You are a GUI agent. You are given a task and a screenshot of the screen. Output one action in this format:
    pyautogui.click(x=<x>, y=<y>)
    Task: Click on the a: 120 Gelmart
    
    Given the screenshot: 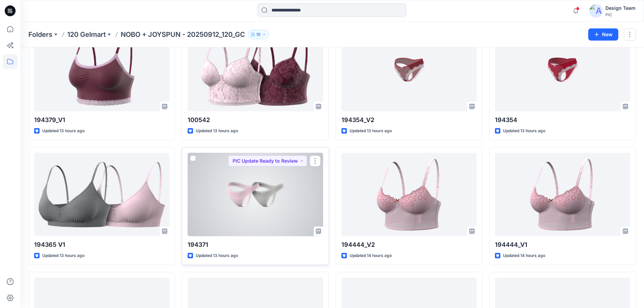 What is the action you would take?
    pyautogui.click(x=87, y=34)
    